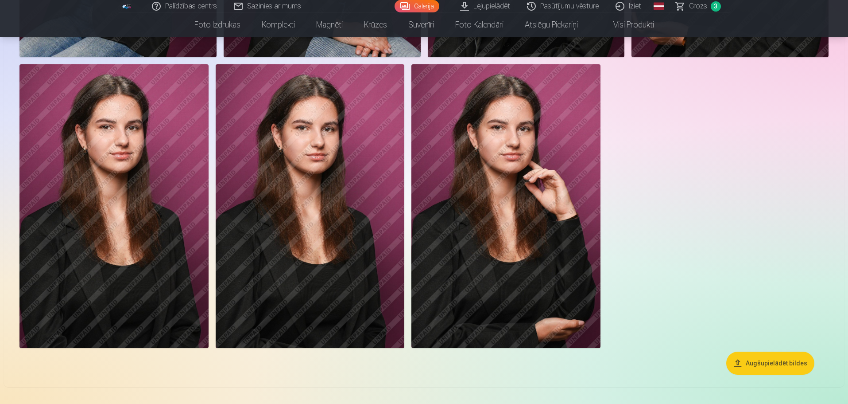  I want to click on button: Augšupielādēt bildes, so click(770, 363).